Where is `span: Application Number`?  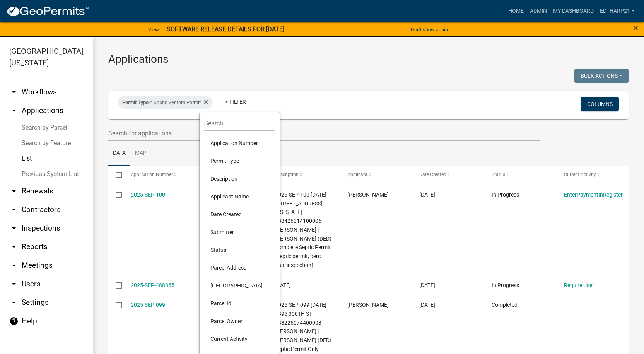
span: Application Number is located at coordinates (152, 174).